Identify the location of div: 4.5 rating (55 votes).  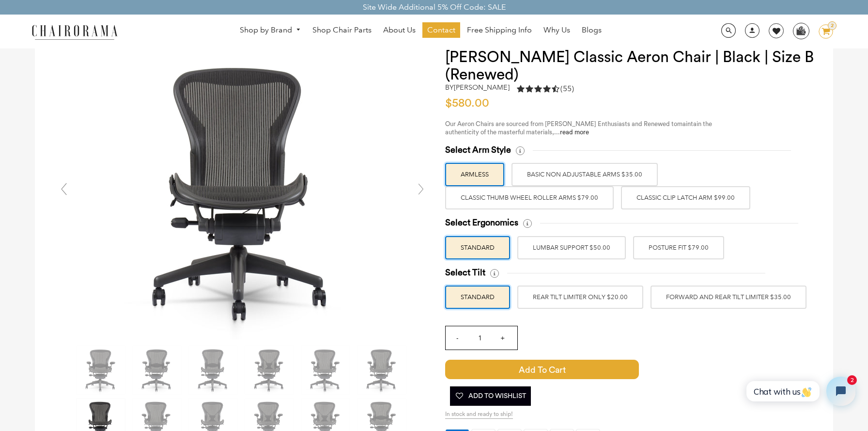
(545, 89).